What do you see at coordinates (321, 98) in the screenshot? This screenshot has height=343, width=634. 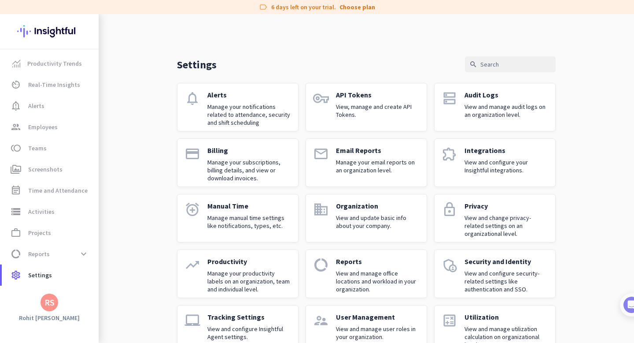 I see `i: vpn_key` at bounding box center [321, 98].